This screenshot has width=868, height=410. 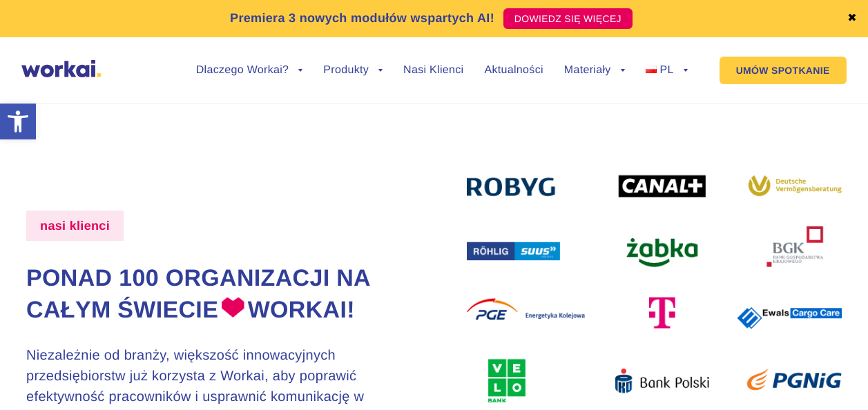 What do you see at coordinates (568, 18) in the screenshot?
I see `a: DOWIEDZ SIĘ WIĘCEJ` at bounding box center [568, 18].